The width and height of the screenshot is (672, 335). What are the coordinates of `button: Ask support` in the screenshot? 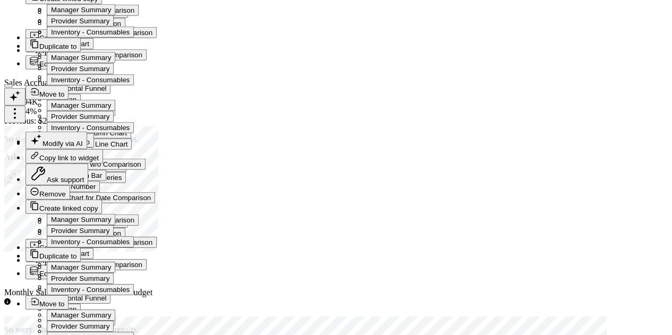 It's located at (57, 174).